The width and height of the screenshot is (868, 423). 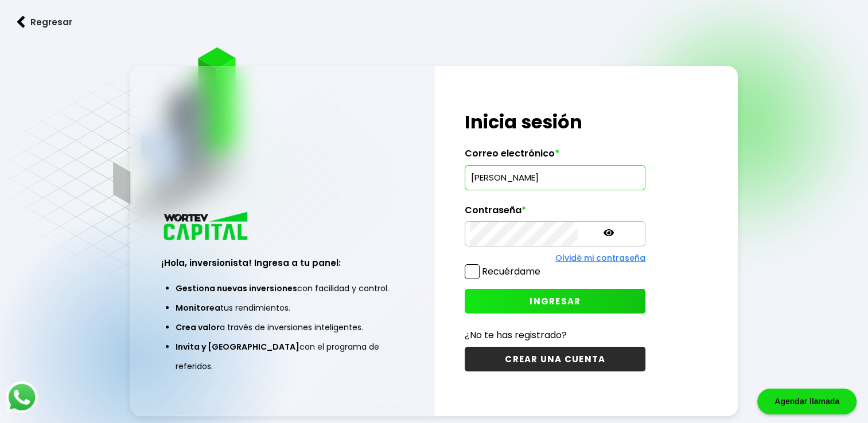 What do you see at coordinates (555, 301) in the screenshot?
I see `button: INGRESAR` at bounding box center [555, 301].